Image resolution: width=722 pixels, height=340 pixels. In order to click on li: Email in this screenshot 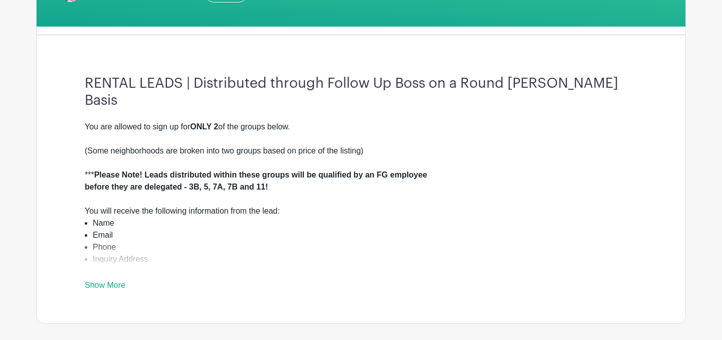, I will do `click(365, 235)`.